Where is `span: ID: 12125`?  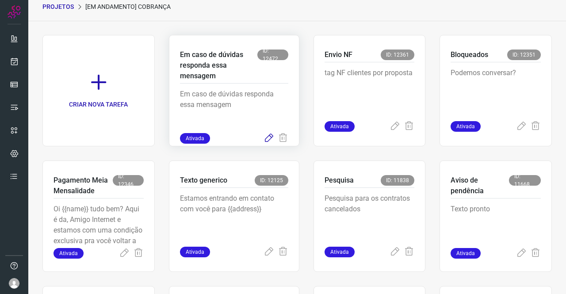 span: ID: 12125 is located at coordinates (272, 181).